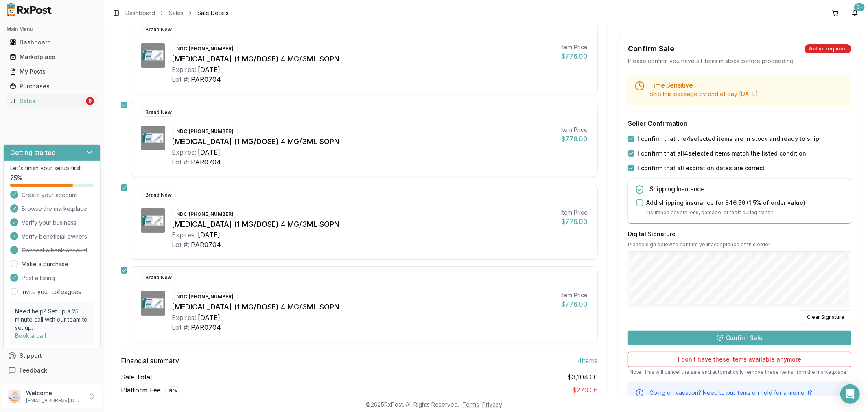 The width and height of the screenshot is (868, 412). I want to click on span: - $279.36, so click(584, 390).